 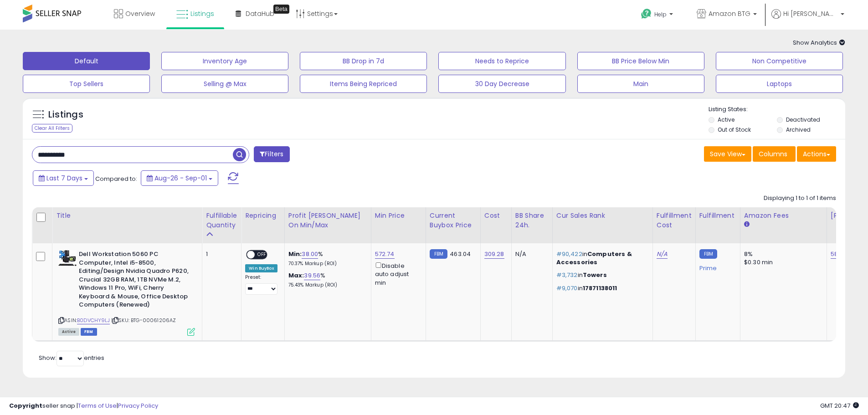 What do you see at coordinates (363, 84) in the screenshot?
I see `button: Items Being Repriced` at bounding box center [363, 84].